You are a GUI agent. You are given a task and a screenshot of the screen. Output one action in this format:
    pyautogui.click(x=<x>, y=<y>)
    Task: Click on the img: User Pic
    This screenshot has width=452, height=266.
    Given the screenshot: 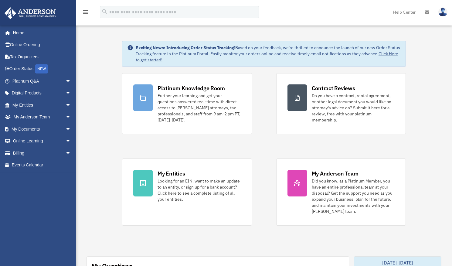 What is the action you would take?
    pyautogui.click(x=443, y=12)
    